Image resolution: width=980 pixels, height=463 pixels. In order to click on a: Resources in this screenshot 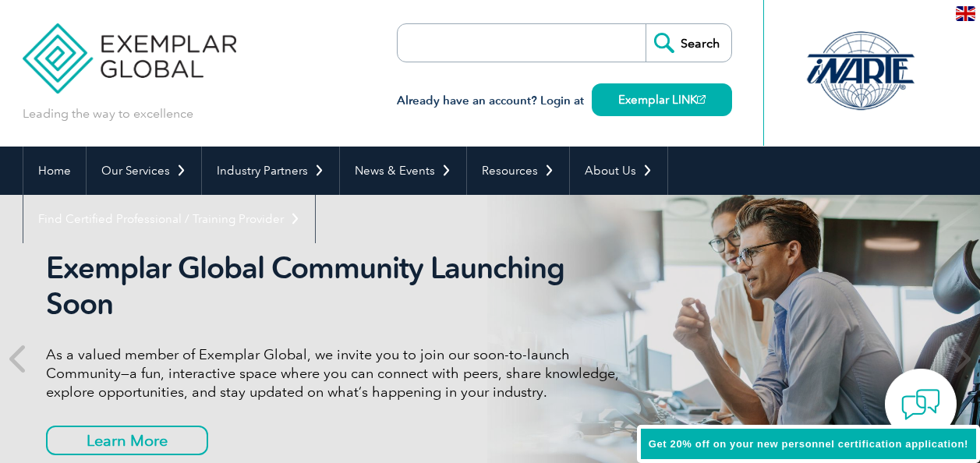, I will do `click(517, 170)`.